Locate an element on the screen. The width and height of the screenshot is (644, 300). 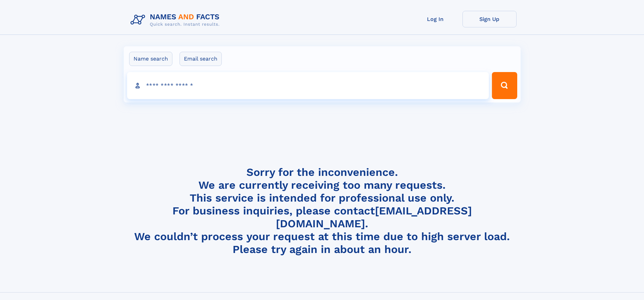
label: Name search is located at coordinates (151, 59).